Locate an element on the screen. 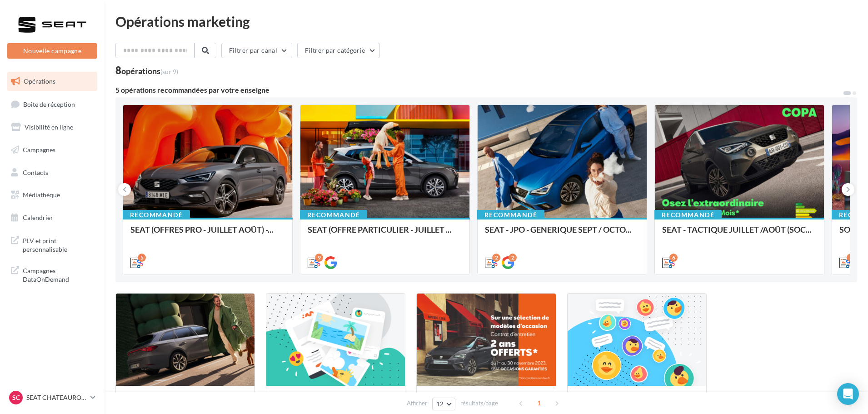 This screenshot has height=414, width=868. span: Calendrier is located at coordinates (37, 217).